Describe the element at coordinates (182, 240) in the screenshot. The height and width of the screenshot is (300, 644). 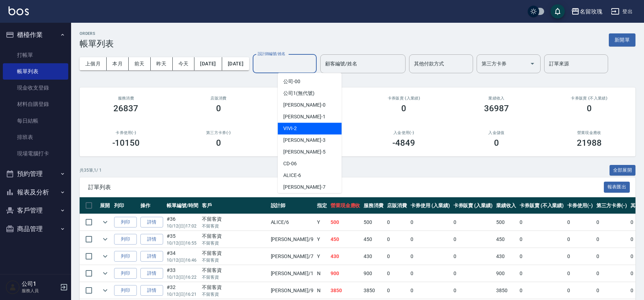
I see `td: #35` at that location.